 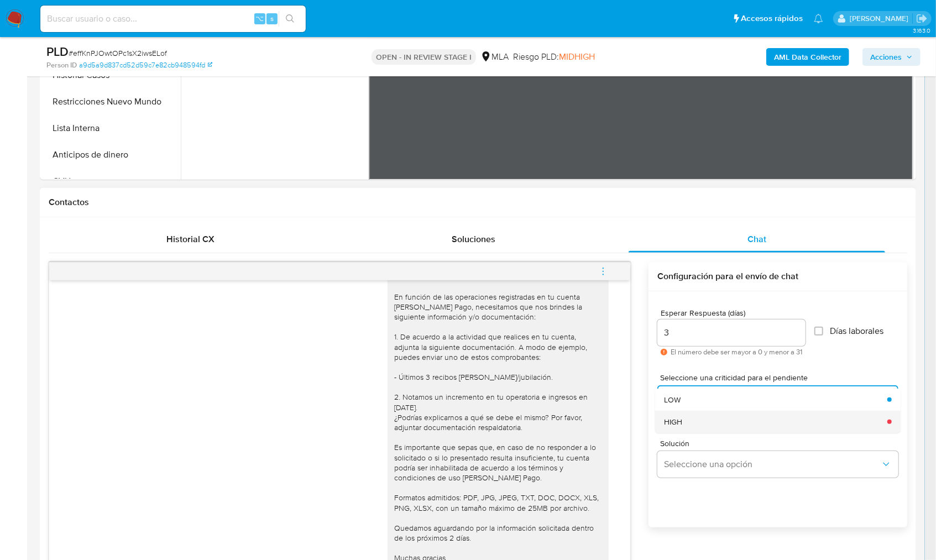 What do you see at coordinates (780, 377) in the screenshot?
I see `span: Seleccione una criticidad para el pendiente` at bounding box center [780, 377].